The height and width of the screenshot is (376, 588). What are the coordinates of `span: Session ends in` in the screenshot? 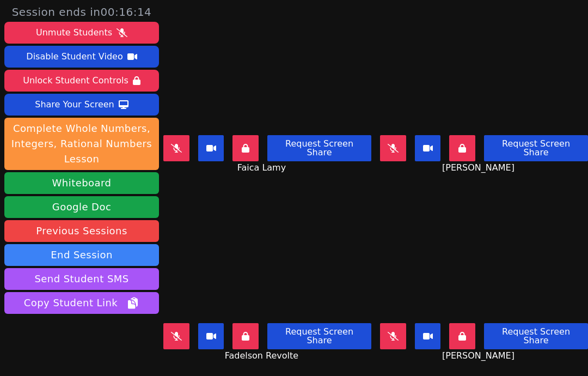 It's located at (82, 12).